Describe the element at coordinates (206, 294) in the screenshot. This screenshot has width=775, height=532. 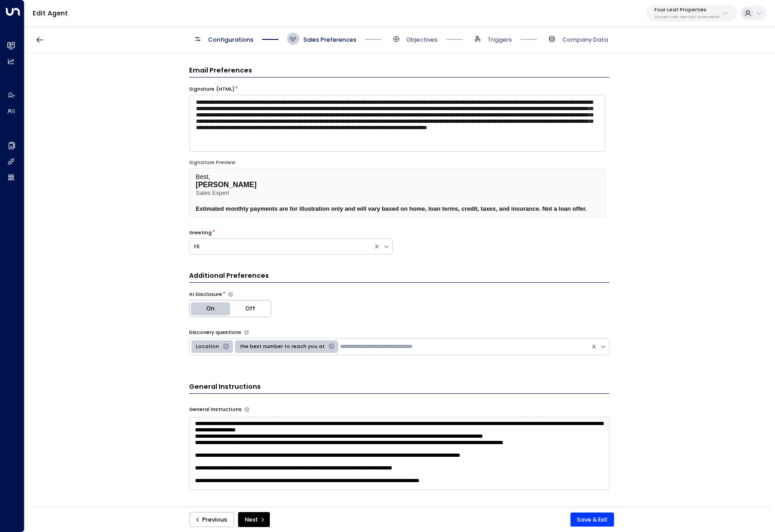
I see `label: AI Disclosure` at that location.